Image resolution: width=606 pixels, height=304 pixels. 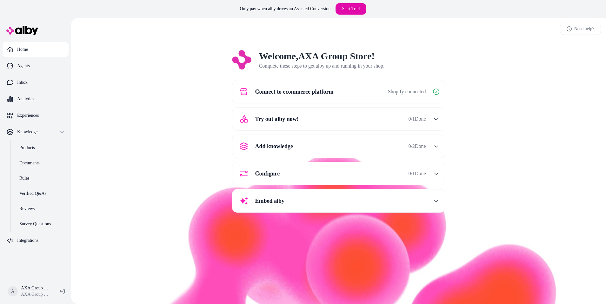 I want to click on p: Documents, so click(x=30, y=163).